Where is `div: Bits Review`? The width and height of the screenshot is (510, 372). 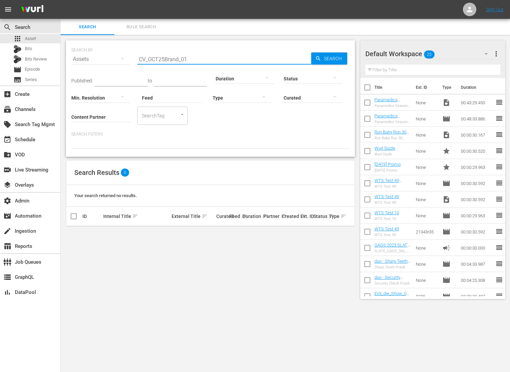 div: Bits Review is located at coordinates (17, 59).